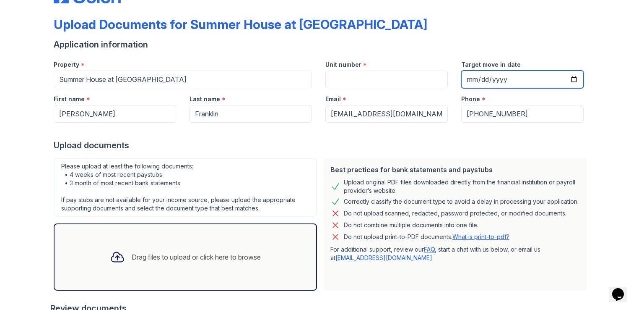 This screenshot has height=310, width=644. What do you see at coordinates (185, 187) in the screenshot?
I see `div: Please upload at least the following documents: • 4 weeks of most recent paystubs • 3 month of mo...` at bounding box center [185, 187].